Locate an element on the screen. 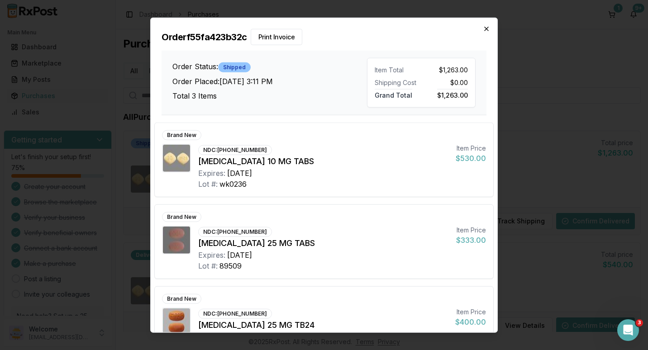 This screenshot has height=350, width=648. div: $530.00 is located at coordinates (471, 158).